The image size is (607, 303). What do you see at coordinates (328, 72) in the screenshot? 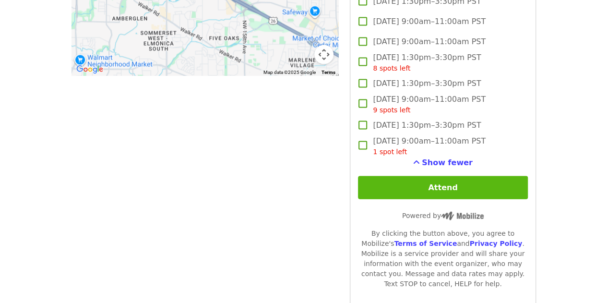
I see `a: Terms (opens in new tab)` at bounding box center [328, 72].